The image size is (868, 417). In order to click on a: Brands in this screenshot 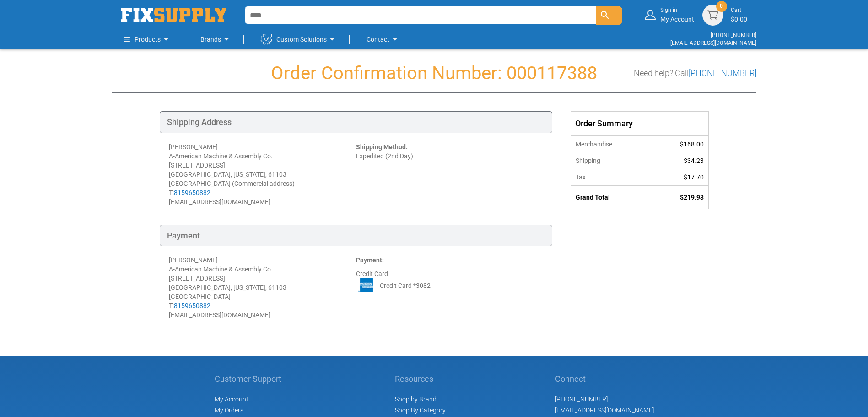, I will do `click(216, 39)`.